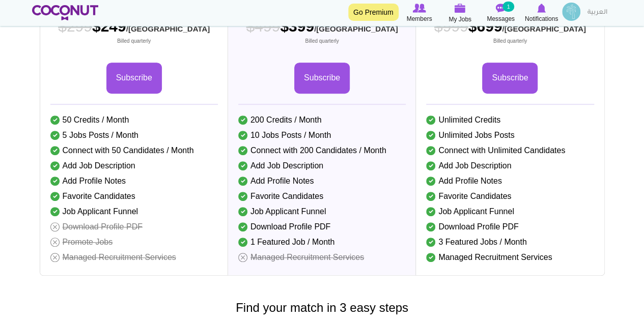 The image size is (644, 321). Describe the element at coordinates (510, 30) in the screenshot. I see `span: $699` at that location.